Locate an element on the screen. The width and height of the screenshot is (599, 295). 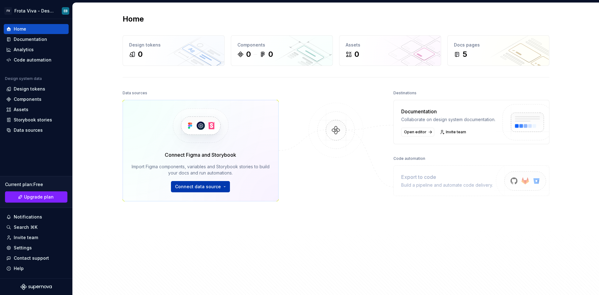
button: Connect data source is located at coordinates (200, 187).